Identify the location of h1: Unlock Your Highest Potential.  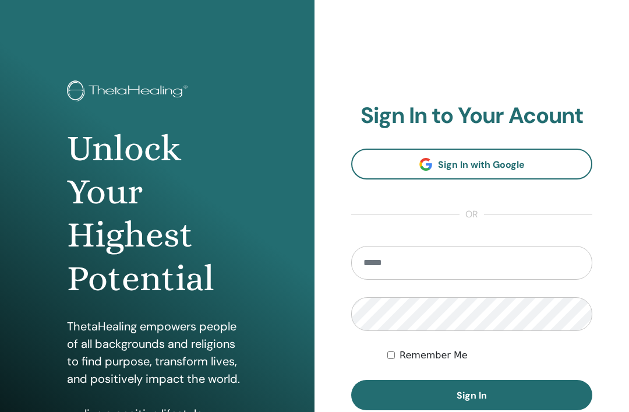
(157, 214).